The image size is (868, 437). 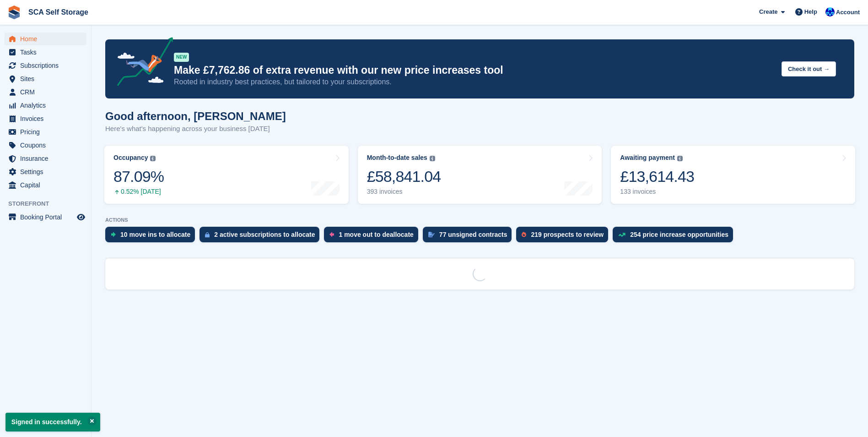 What do you see at coordinates (139, 176) in the screenshot?
I see `div: 87.09%` at bounding box center [139, 176].